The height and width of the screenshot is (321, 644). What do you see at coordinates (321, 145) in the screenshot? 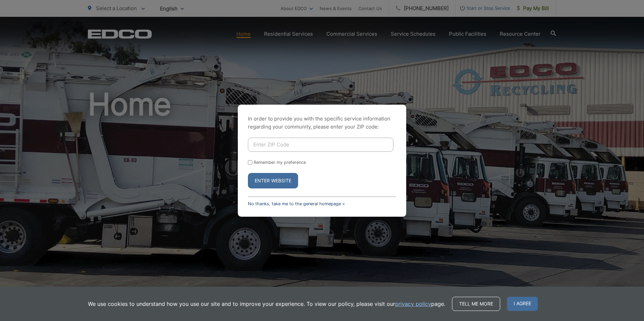
I see `input: Enter ZIP Code` at bounding box center [321, 145].